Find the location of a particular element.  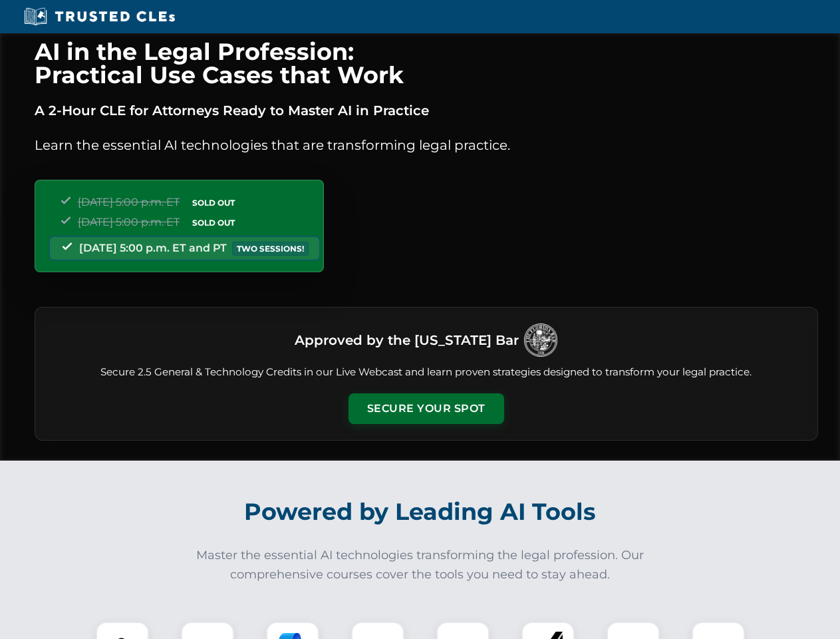

h2: Powered by Leading AI Tools is located at coordinates (420, 512).